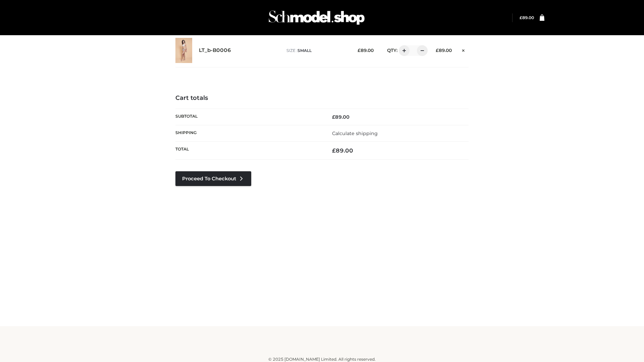 The width and height of the screenshot is (644, 362). Describe the element at coordinates (317, 18) in the screenshot. I see `a: Schmodel Admin 964` at that location.